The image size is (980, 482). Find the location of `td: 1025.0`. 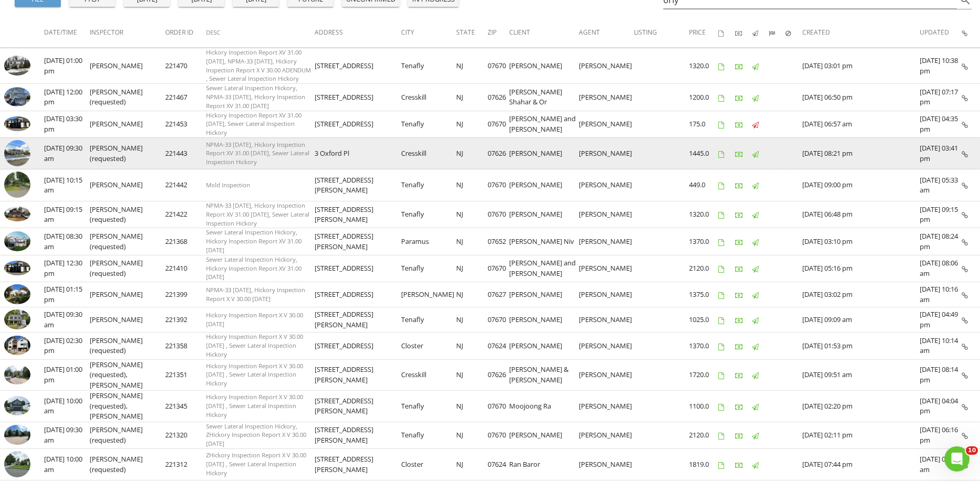

td: 1025.0 is located at coordinates (704, 320).